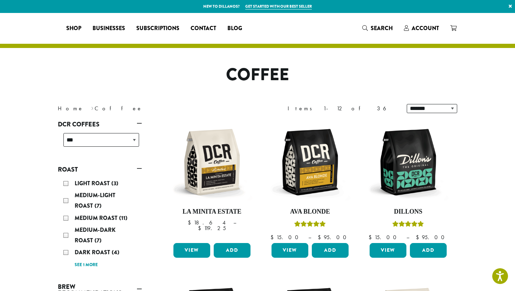 The width and height of the screenshot is (515, 291). What do you see at coordinates (123, 218) in the screenshot?
I see `span: (11)` at bounding box center [123, 218].